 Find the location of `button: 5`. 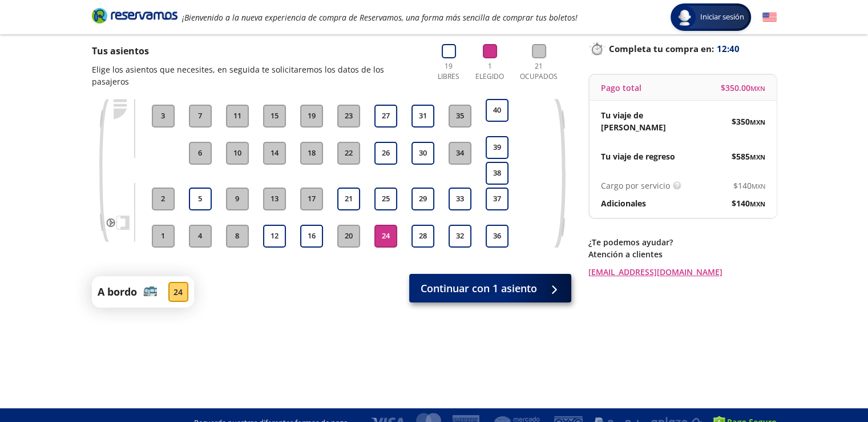

button: 5 is located at coordinates (201, 199).